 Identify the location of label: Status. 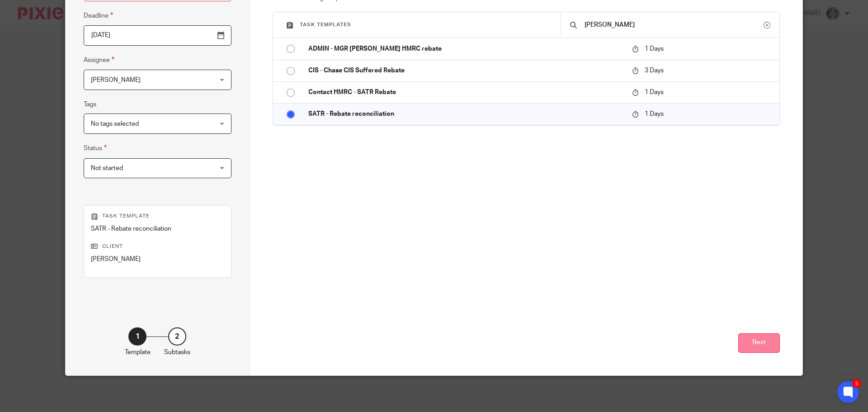
(95, 147).